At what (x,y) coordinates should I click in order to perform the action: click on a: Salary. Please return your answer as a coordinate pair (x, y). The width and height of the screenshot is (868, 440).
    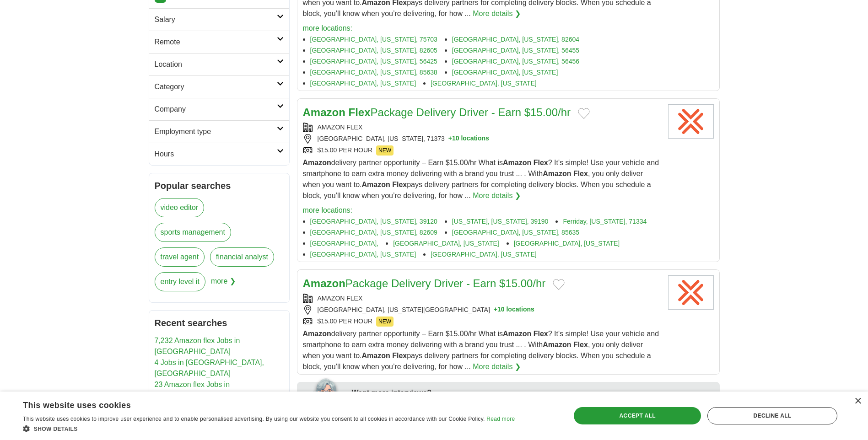
    Looking at the image, I should click on (219, 19).